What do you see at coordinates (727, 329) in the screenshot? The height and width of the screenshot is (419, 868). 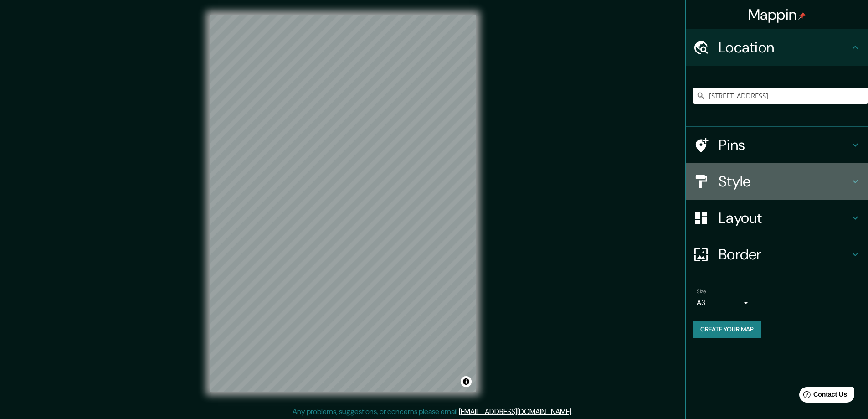 I see `button: Create your map` at bounding box center [727, 329].